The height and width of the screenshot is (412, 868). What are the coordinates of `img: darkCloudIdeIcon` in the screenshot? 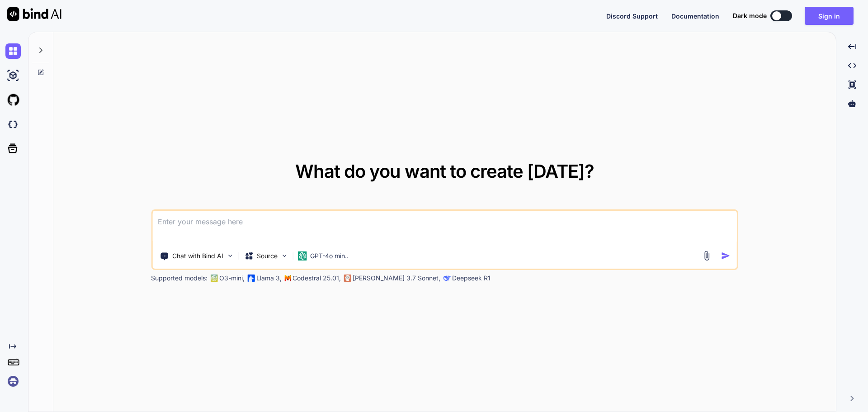 It's located at (13, 124).